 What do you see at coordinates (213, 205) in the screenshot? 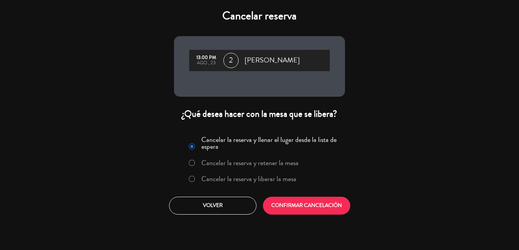
I see `button: Volver` at bounding box center [213, 205].